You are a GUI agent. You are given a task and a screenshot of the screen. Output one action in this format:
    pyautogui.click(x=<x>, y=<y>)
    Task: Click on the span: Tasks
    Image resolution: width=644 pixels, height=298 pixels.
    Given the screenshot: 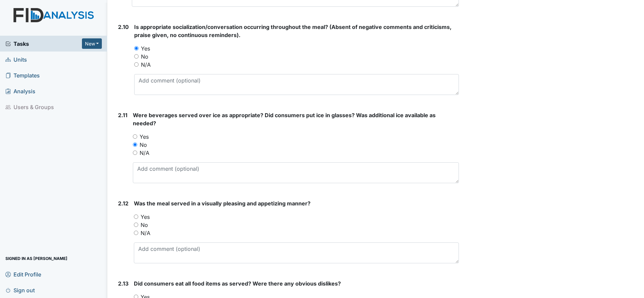 What is the action you would take?
    pyautogui.click(x=44, y=44)
    